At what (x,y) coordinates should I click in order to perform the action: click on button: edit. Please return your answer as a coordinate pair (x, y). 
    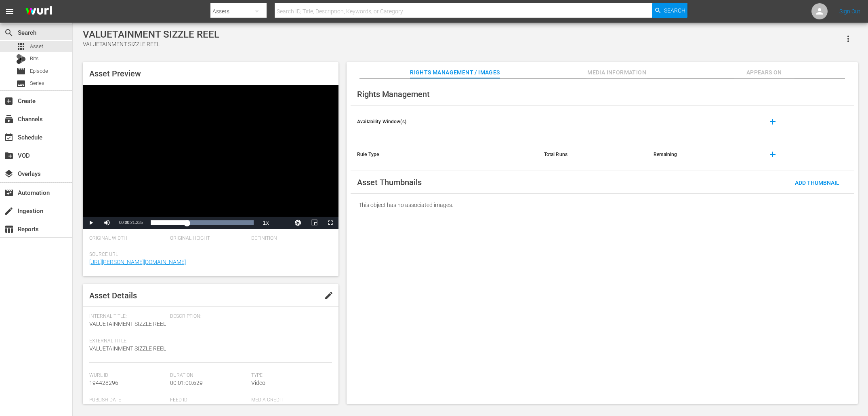
    Looking at the image, I should click on (329, 295).